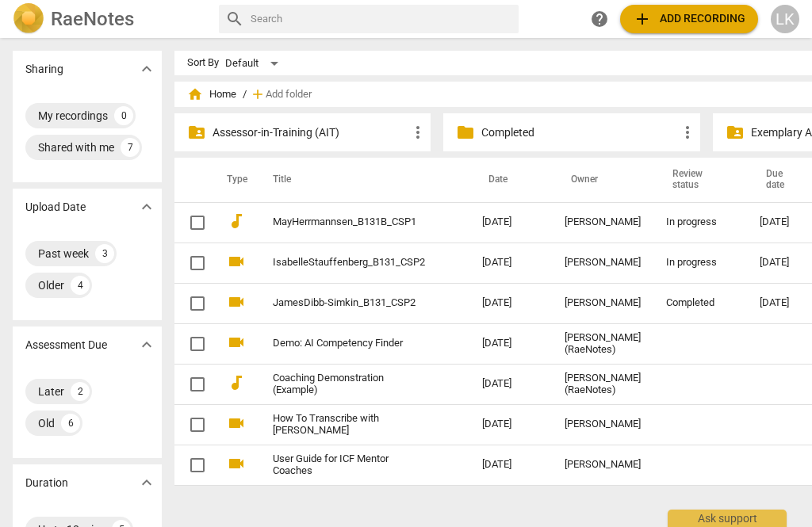 The height and width of the screenshot is (527, 812). Describe the element at coordinates (511, 180) in the screenshot. I see `th: Date` at that location.